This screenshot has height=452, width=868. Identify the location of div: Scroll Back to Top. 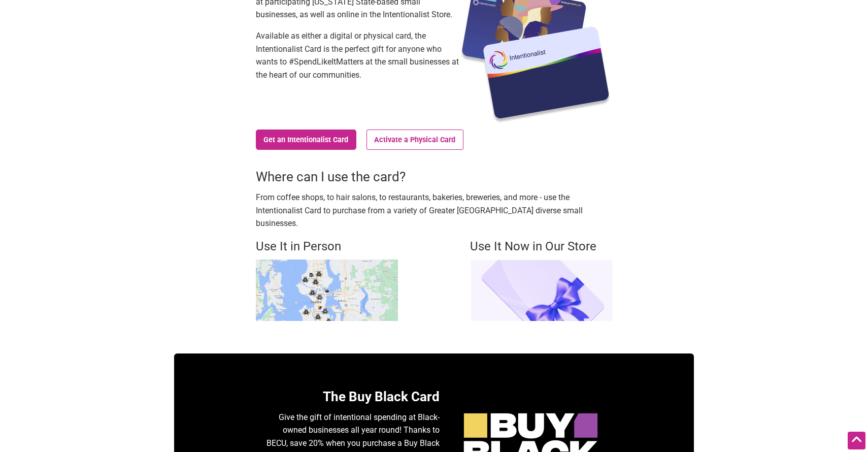
(856, 440).